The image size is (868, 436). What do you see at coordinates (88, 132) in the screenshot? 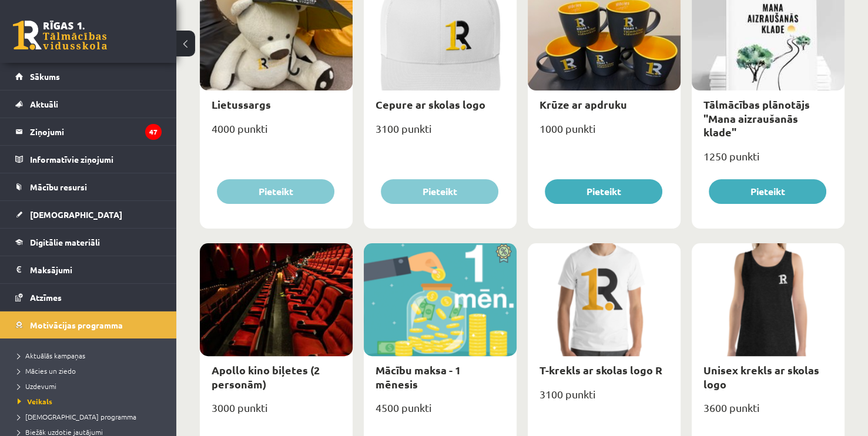
I see `a: Ziņojumi47` at bounding box center [88, 132].